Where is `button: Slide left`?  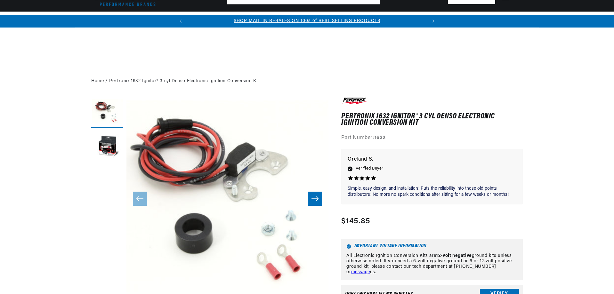
button: Slide left is located at coordinates (140, 199).